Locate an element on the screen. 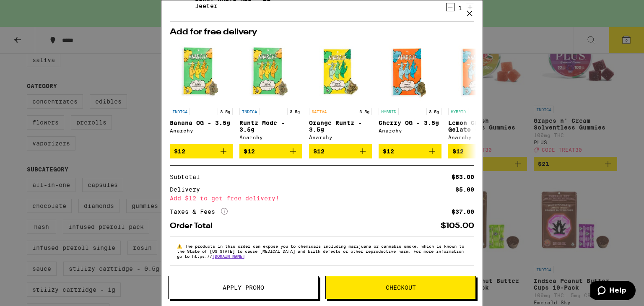  span: Help is located at coordinates (27, 9).